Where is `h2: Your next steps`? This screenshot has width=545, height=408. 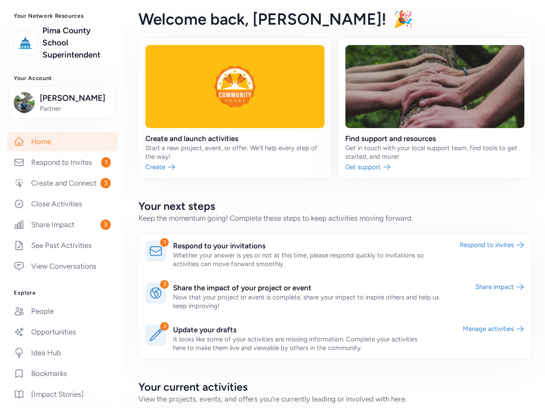
h2: Your next steps is located at coordinates (335, 206).